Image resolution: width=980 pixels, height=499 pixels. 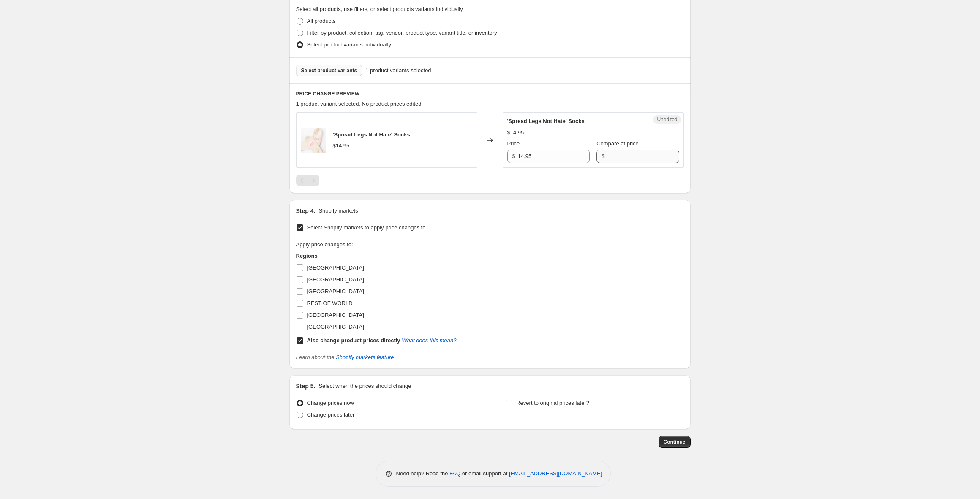 I want to click on i: Learn about the, so click(x=345, y=357).